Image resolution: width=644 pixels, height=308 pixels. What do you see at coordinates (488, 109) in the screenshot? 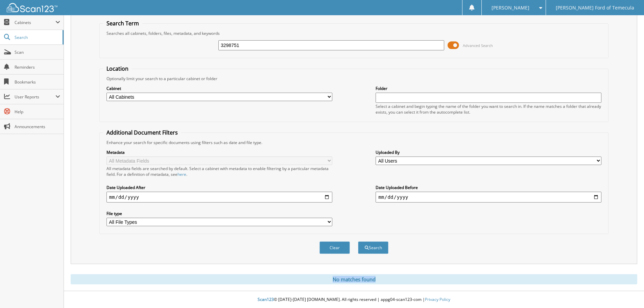
I see `div: Select a cabinet and begin typing the name of the folder you want to search in. If the name match...` at bounding box center [488, 109].